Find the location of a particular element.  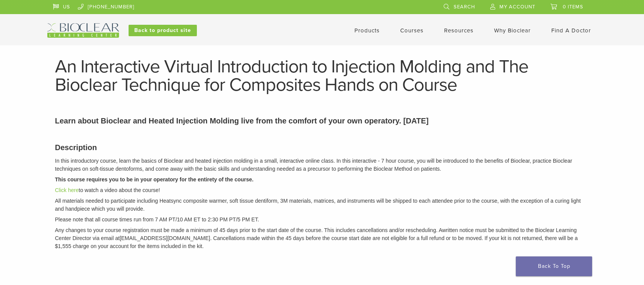

a: Why Bioclear is located at coordinates (512, 30).